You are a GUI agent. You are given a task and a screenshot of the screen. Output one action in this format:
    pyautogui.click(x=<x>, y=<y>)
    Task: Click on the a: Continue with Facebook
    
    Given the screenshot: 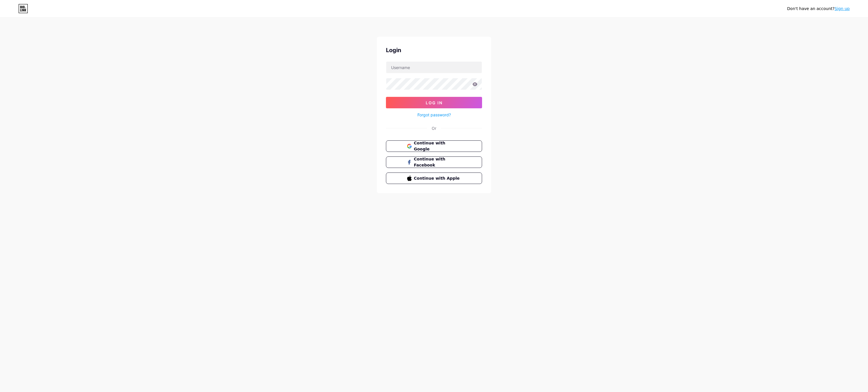 What is the action you would take?
    pyautogui.click(x=434, y=162)
    